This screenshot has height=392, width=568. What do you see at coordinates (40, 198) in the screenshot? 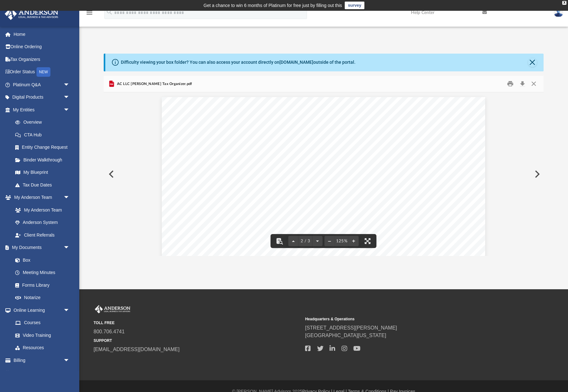
I see `a: My Anderson Teamarrow_drop_down` at bounding box center [40, 198].